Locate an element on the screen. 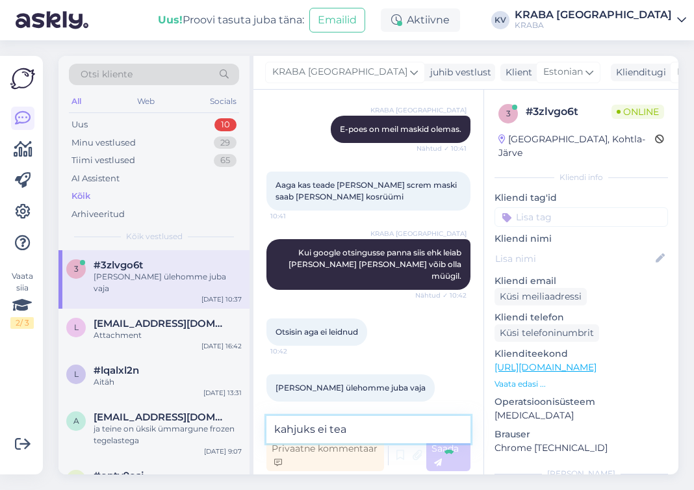 Image resolution: width=694 pixels, height=490 pixels. button: Emailid is located at coordinates (337, 20).